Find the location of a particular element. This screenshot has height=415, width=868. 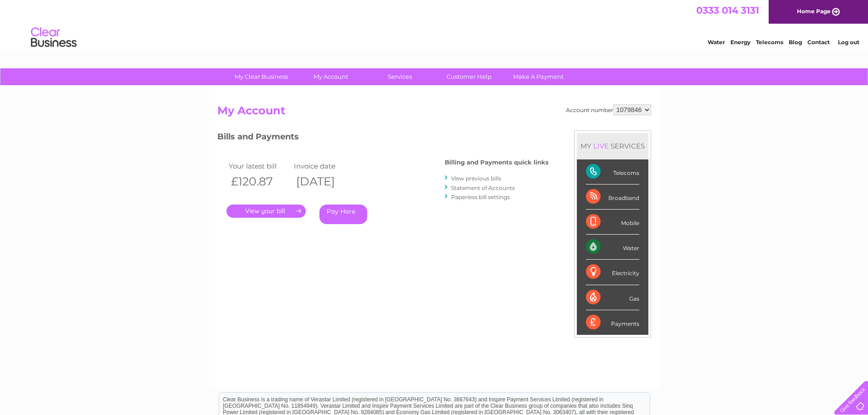

a: Make A Payment is located at coordinates (538, 76).